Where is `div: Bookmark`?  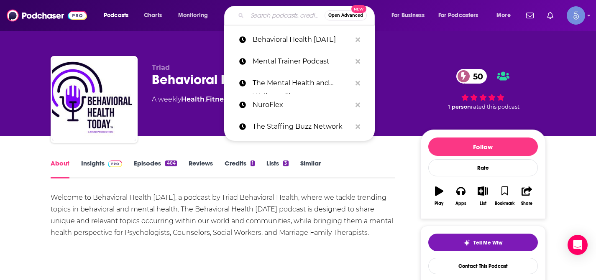
div: Bookmark is located at coordinates (504, 204).